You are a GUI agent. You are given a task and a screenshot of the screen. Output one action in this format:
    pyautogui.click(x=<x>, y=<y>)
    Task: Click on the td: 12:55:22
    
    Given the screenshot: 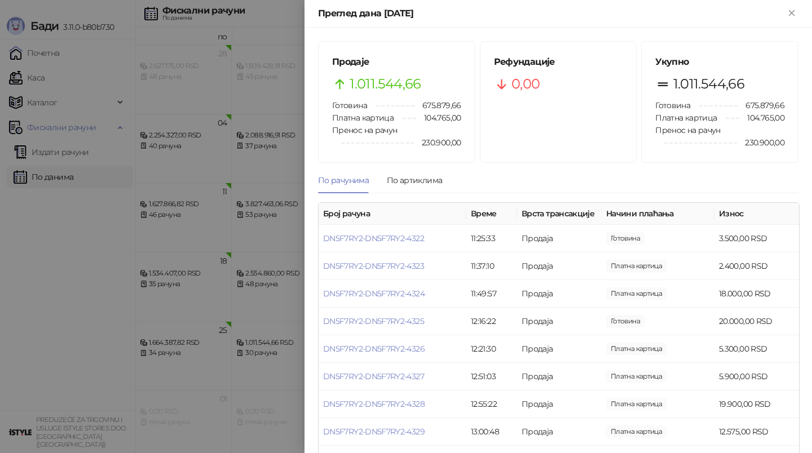 What is the action you would take?
    pyautogui.click(x=492, y=404)
    